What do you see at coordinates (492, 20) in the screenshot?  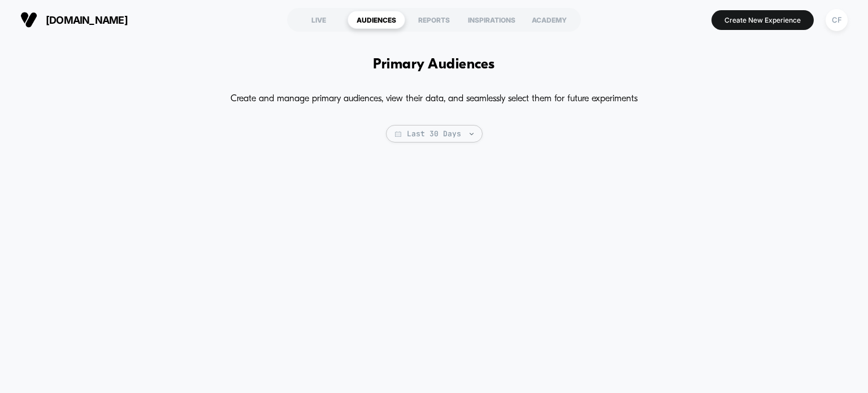 I see `div: INSPIRATIONS` at bounding box center [492, 20].